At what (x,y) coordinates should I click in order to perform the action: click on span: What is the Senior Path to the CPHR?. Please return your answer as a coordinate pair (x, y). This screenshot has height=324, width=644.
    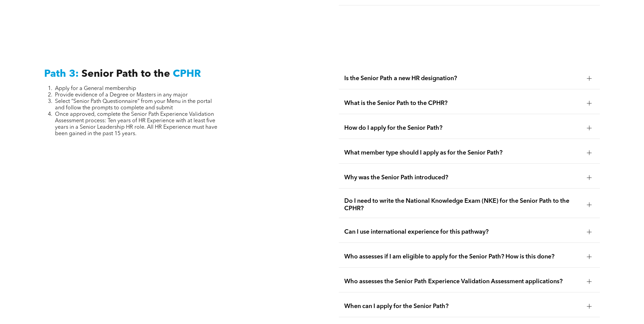
    Looking at the image, I should click on (463, 103).